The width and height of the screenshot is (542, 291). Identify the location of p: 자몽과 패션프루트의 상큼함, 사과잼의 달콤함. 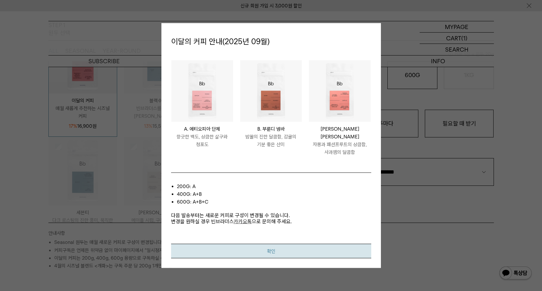
(339, 148).